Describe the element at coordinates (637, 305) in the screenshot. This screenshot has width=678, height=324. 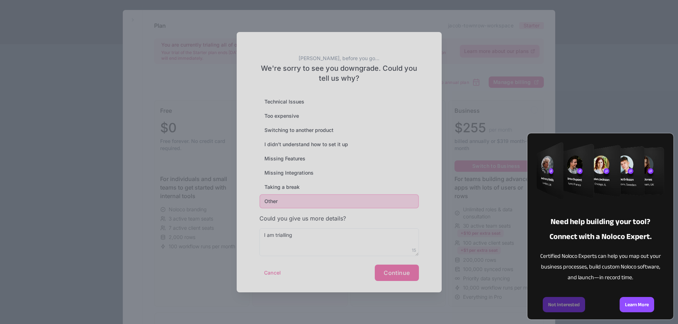
I see `div: Learn More` at that location.